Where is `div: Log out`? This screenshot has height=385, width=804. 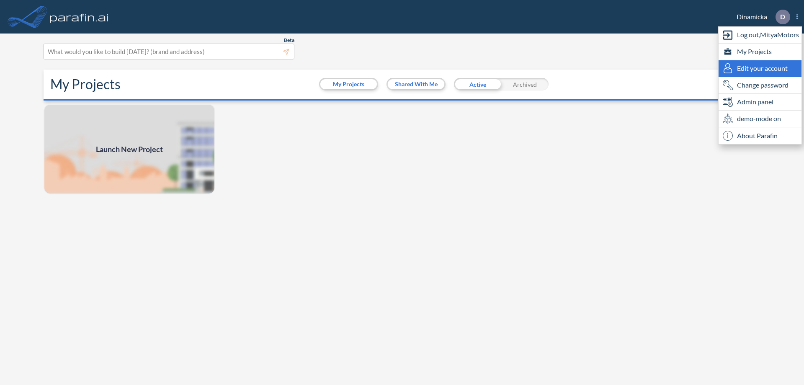
div: Log out is located at coordinates (760, 35).